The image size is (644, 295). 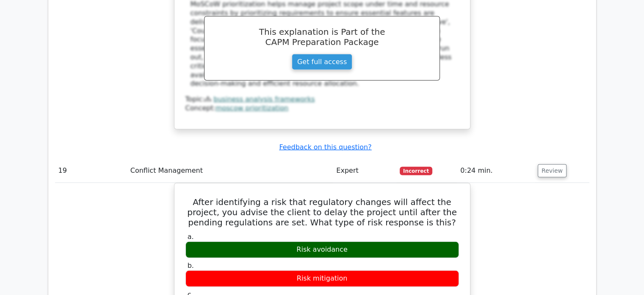 What do you see at coordinates (91, 170) in the screenshot?
I see `td: 19` at bounding box center [91, 170].